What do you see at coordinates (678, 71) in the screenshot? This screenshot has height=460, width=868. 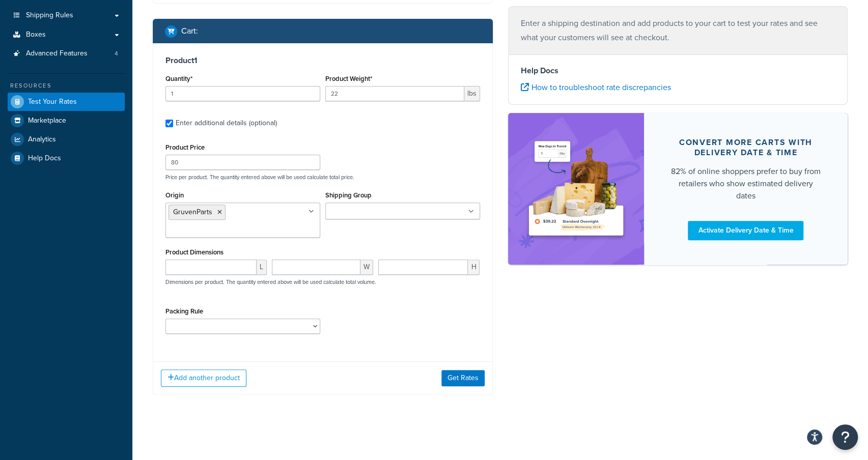 I see `h4: Help Docs` at bounding box center [678, 71].